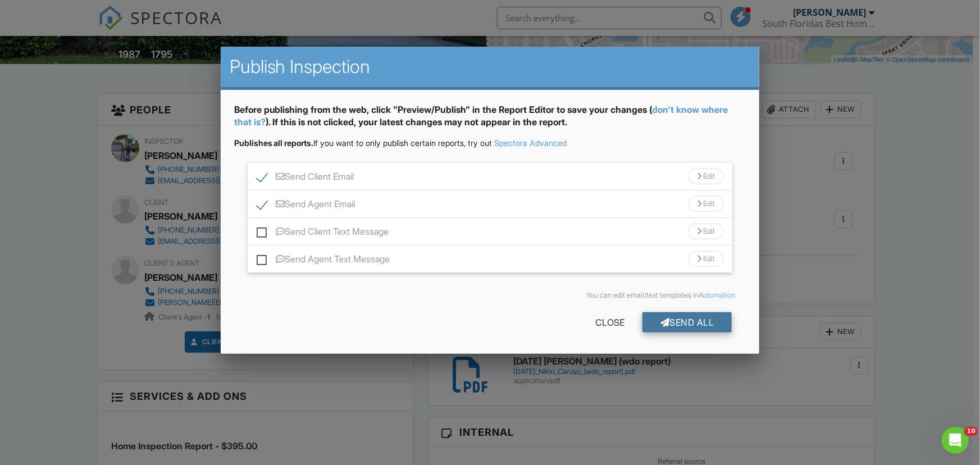 Image resolution: width=980 pixels, height=465 pixels. Describe the element at coordinates (490, 295) in the screenshot. I see `div: You can edit email/text templates in .` at that location.